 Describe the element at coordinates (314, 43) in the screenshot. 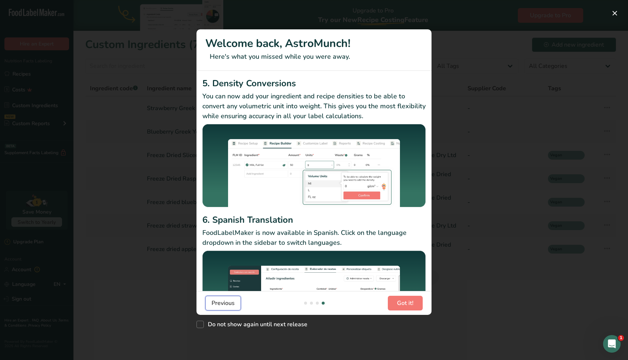

I see `h1: Welcome back, AstroMunch!` at that location.